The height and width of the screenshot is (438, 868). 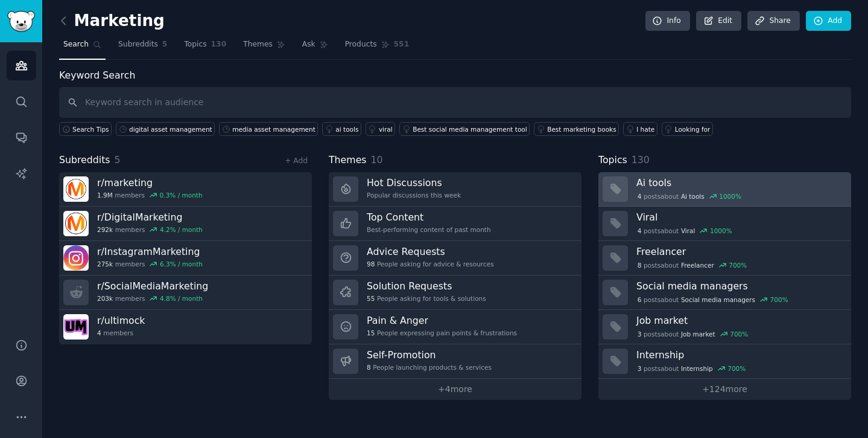 I want to click on a: Hot DiscussionsPopular discussions this week, so click(x=455, y=189).